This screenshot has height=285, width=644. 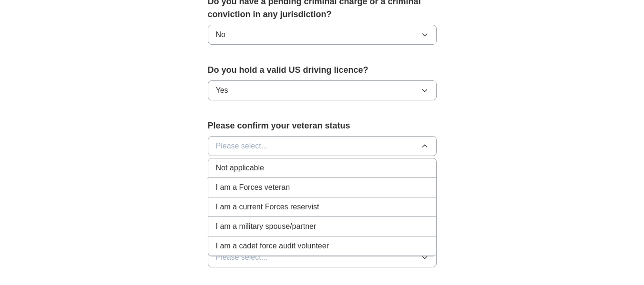 I want to click on span: No, so click(x=221, y=35).